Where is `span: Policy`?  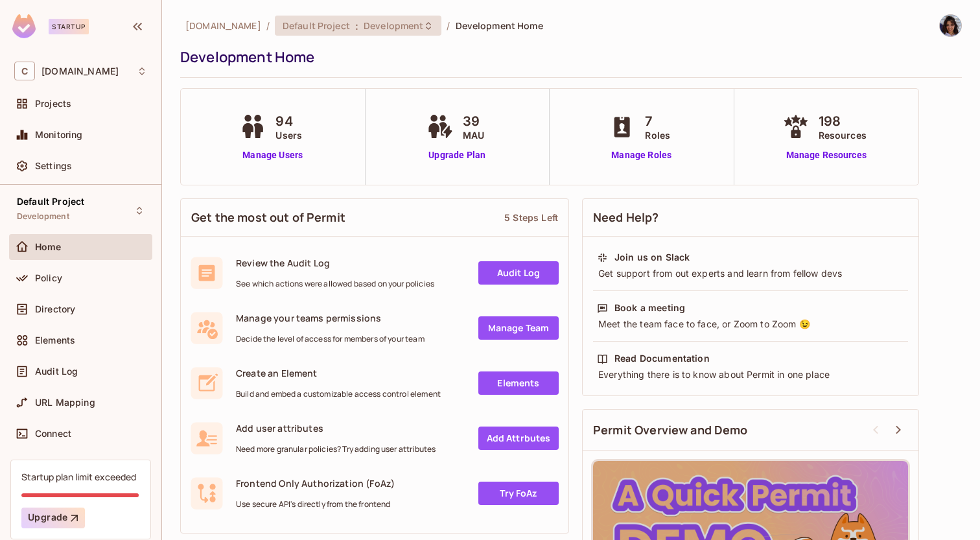
span: Policy is located at coordinates (49, 278).